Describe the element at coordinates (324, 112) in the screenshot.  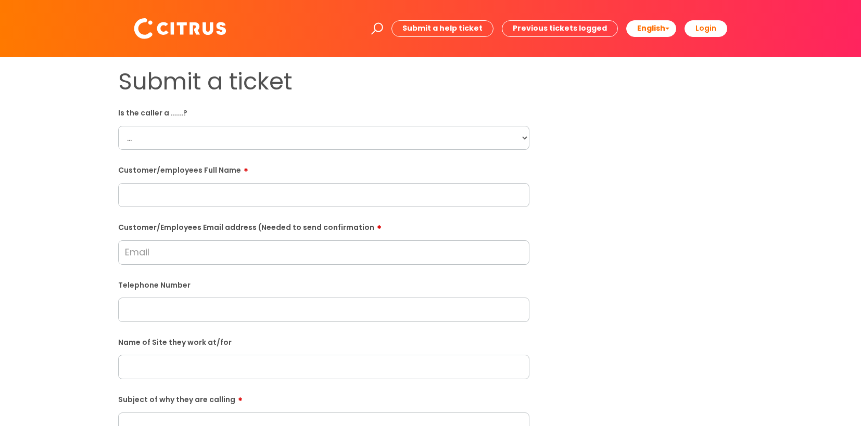
I see `label: Is the caller a ......?` at that location.